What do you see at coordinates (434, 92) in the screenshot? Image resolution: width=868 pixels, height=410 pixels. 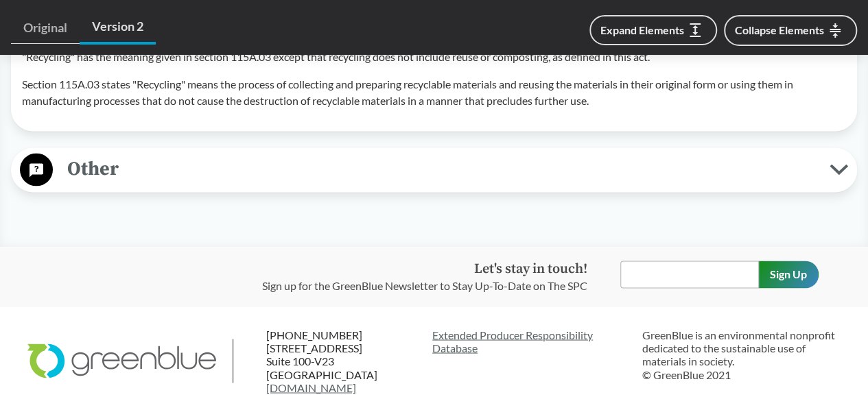 I see `p: Section 115A.03 states "Recycling" means the process of collecting and preparing recyclable mater...` at bounding box center [434, 92].